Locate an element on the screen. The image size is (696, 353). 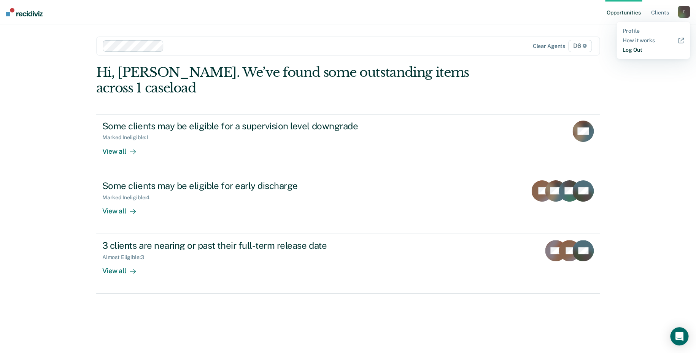
a: Log Out is located at coordinates (653, 50).